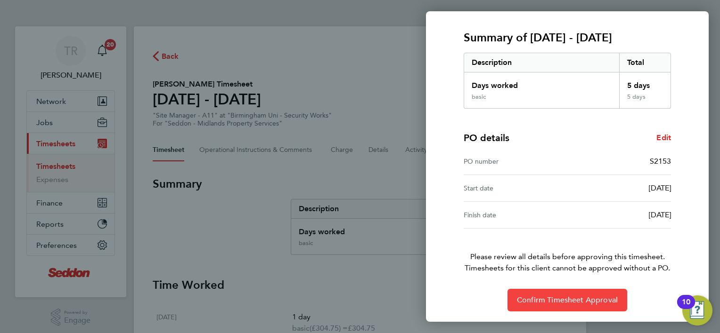  Describe the element at coordinates (567, 251) in the screenshot. I see `p: Please review all details before approving this timesheet.` at that location.